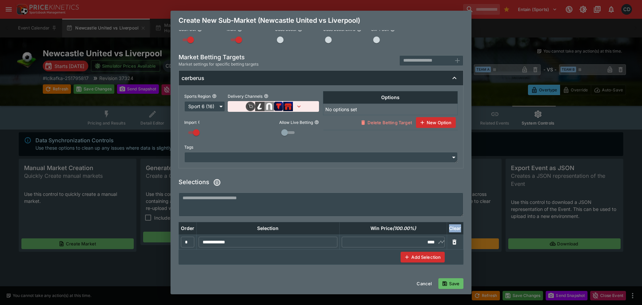 The height and width of the screenshot is (305, 642). Describe the element at coordinates (193, 78) in the screenshot. I see `h6: cerberus` at that location.